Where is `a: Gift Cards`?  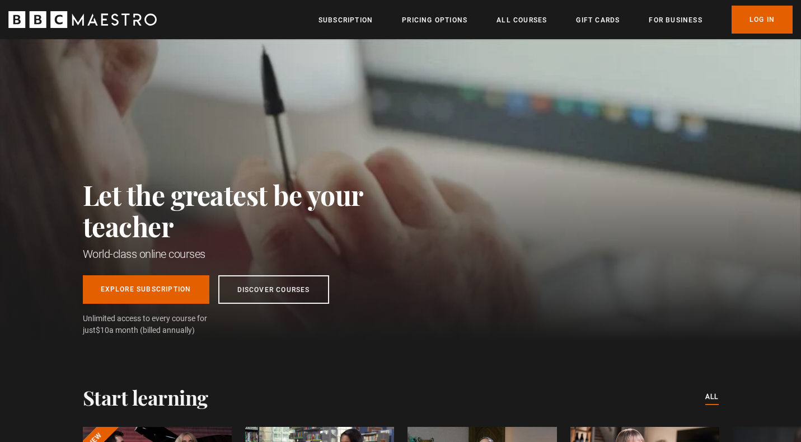
a: Gift Cards is located at coordinates (598, 20).